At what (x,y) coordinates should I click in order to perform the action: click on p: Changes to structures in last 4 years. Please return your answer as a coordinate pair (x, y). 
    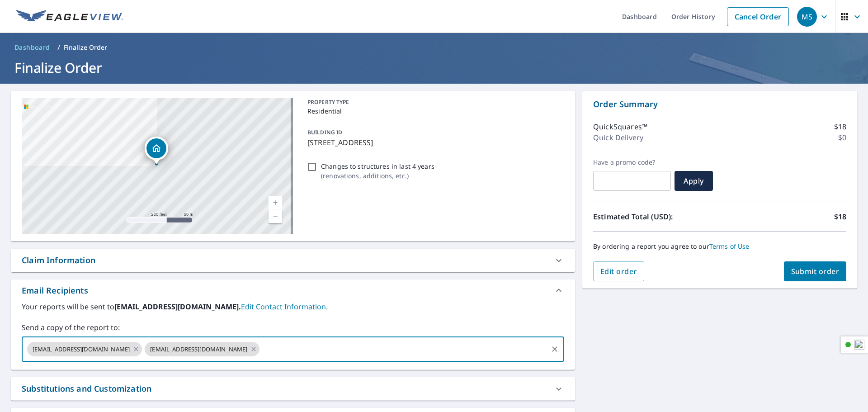
    Looking at the image, I should click on (377, 166).